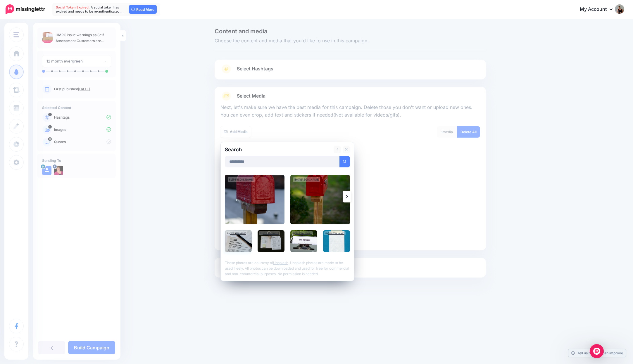 The image size is (633, 364). I want to click on span: A social token has expired and needs to be re-authenticated…, so click(89, 10).